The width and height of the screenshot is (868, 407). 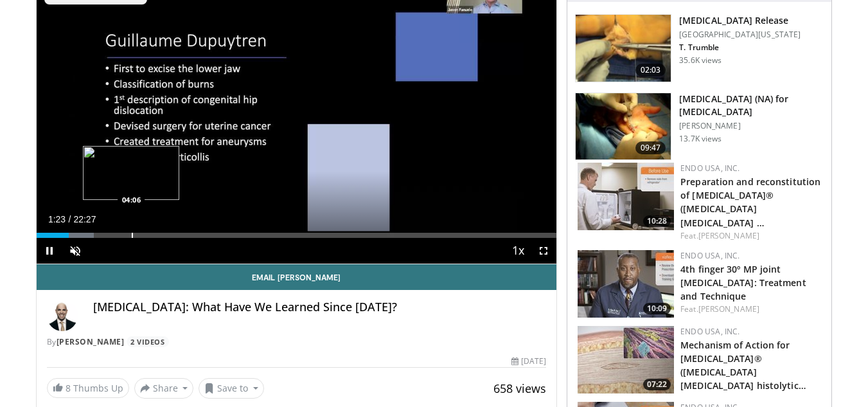 I want to click on img: Avatar, so click(x=62, y=316).